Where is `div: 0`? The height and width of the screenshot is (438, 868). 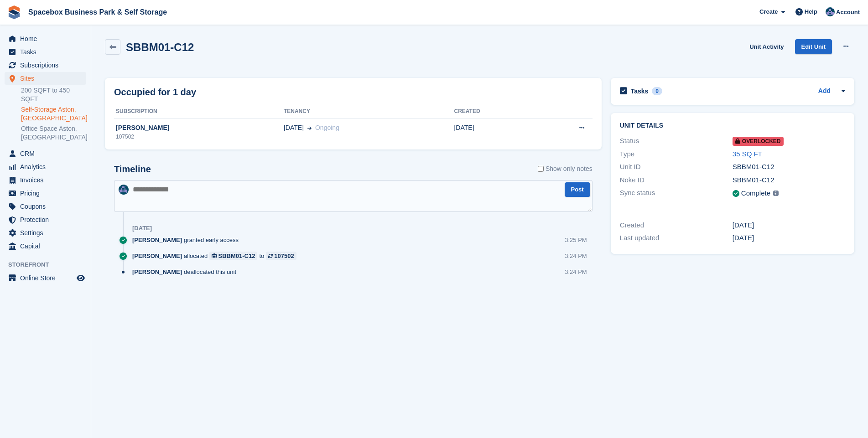 div: 0 is located at coordinates (657, 91).